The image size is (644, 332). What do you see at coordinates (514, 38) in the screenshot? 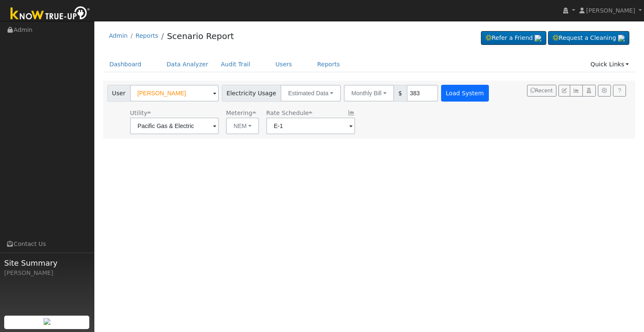
I see `a: Refer a Friend` at bounding box center [514, 38].